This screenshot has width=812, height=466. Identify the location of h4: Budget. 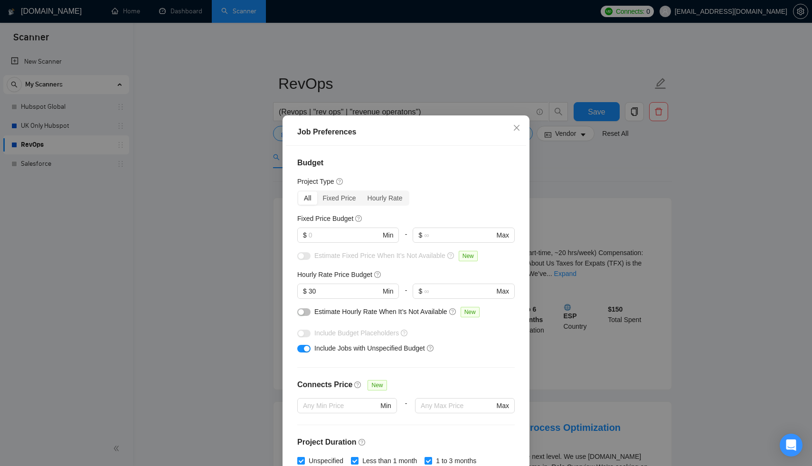
(406, 163).